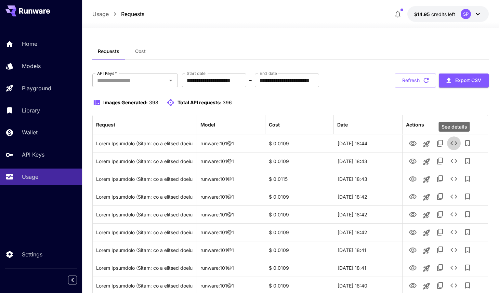  Describe the element at coordinates (171, 80) in the screenshot. I see `button: Open` at that location.